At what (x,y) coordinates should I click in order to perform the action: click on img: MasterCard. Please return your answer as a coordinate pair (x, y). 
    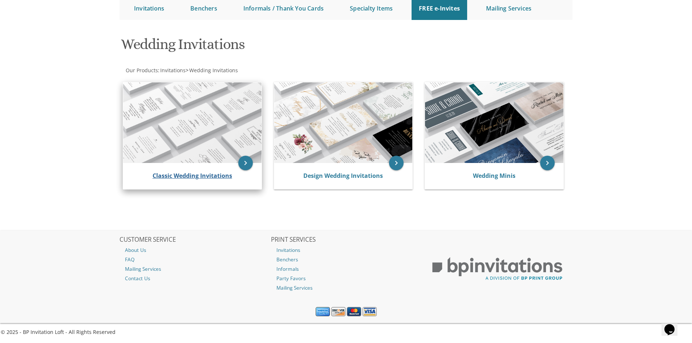
    Looking at the image, I should click on (354, 312).